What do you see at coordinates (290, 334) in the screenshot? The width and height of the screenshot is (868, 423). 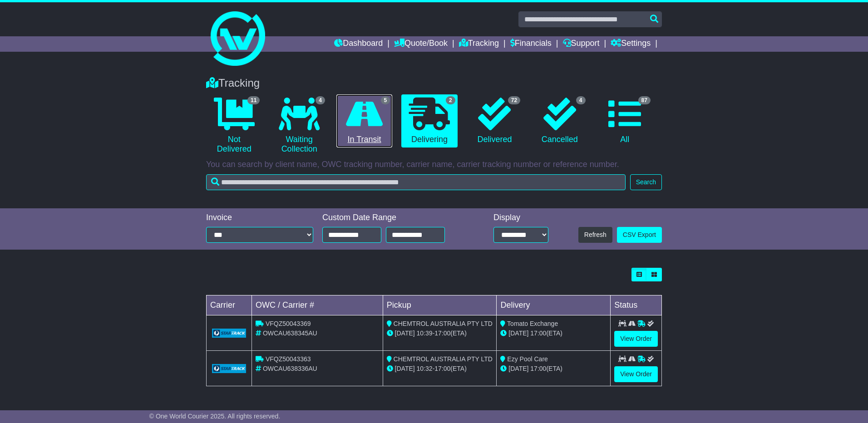 I see `span: OWCAU638345AU` at bounding box center [290, 334].